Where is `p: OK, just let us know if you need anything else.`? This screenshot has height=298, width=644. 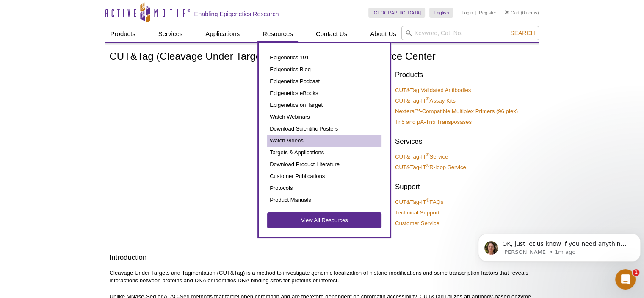 p: OK, just let us know if you need anything else. is located at coordinates (91, 28).